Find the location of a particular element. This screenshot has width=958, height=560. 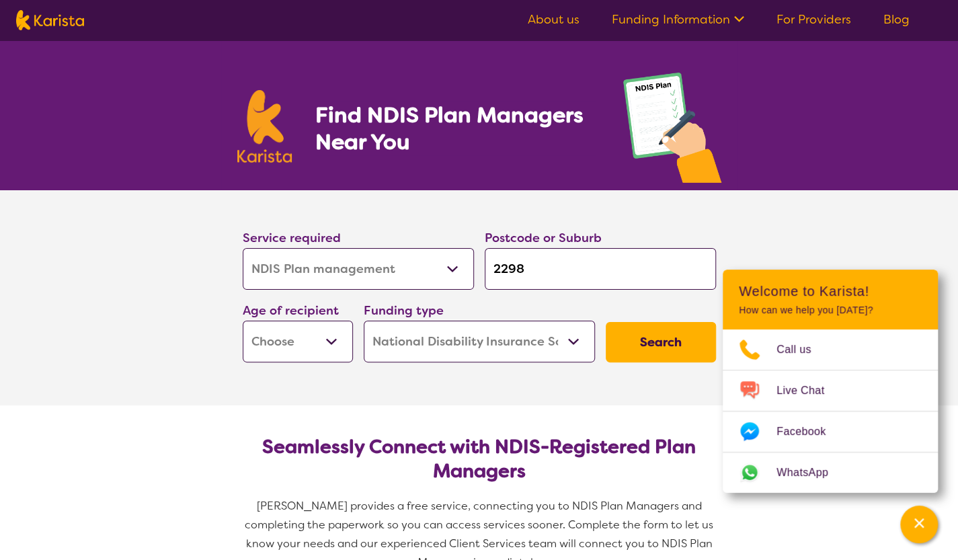

h2: Seamlessly Connect with NDIS-Registered Plan Managers is located at coordinates (479, 459).